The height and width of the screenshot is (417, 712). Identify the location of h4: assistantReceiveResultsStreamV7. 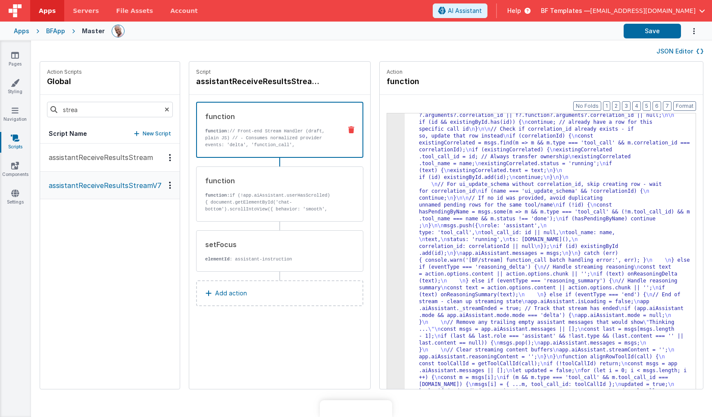
(261, 81).